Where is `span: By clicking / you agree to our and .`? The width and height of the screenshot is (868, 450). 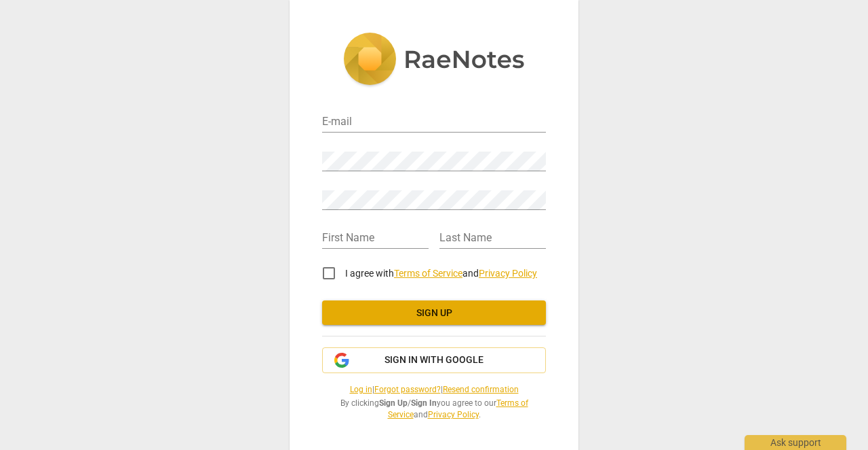 span: By clicking / you agree to our and . is located at coordinates (434, 408).